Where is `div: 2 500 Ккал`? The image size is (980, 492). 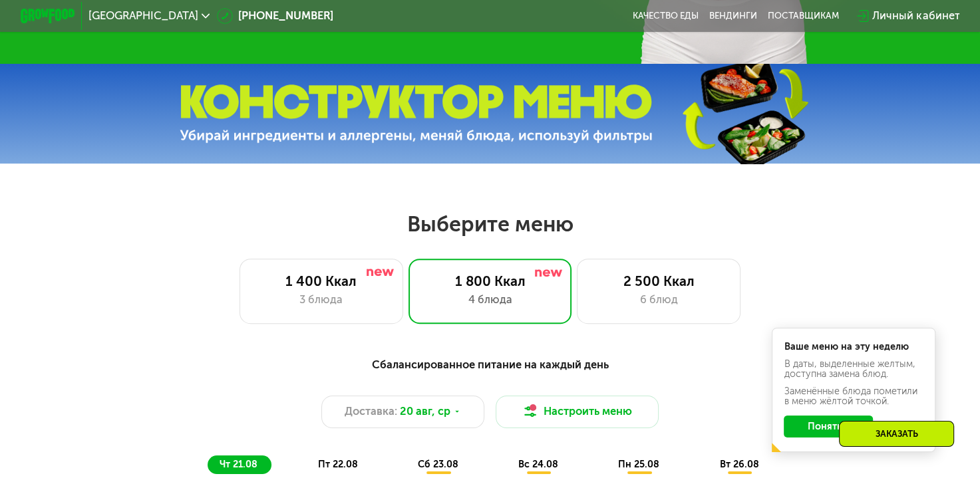 div: 2 500 Ккал is located at coordinates (659, 281).